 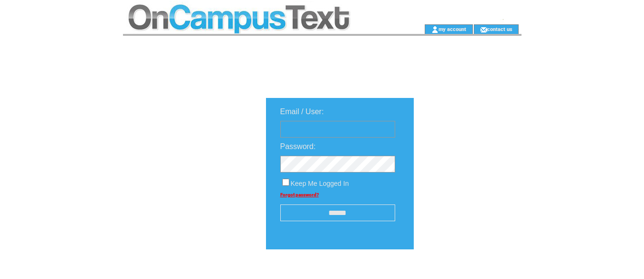 What do you see at coordinates (302, 111) in the screenshot?
I see `span: Email / User:` at bounding box center [302, 111].